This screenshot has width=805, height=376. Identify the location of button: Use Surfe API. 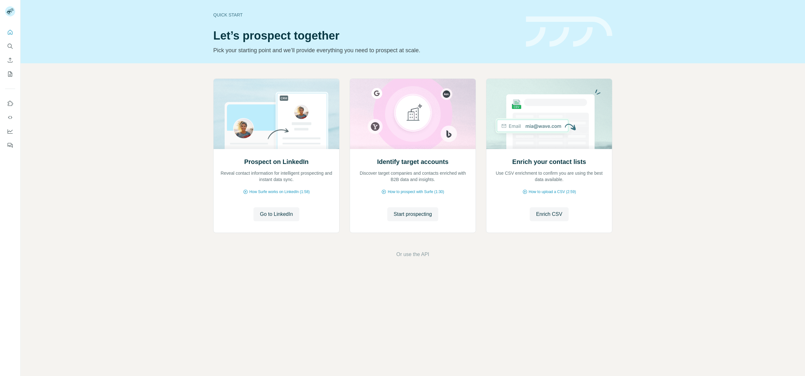
(10, 117).